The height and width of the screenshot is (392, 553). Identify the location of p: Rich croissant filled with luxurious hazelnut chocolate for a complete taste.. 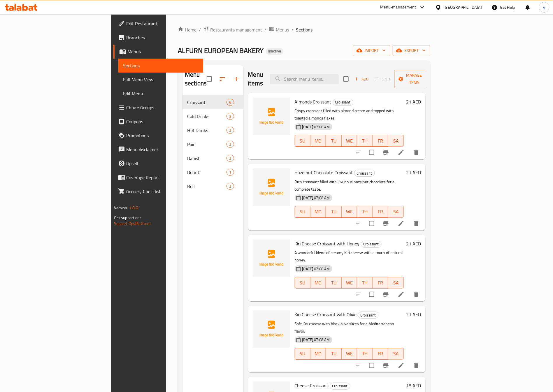
(349, 186).